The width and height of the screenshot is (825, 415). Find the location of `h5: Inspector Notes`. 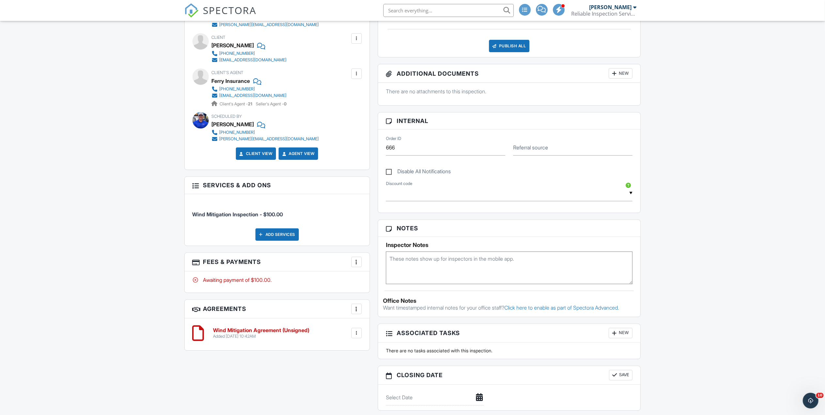

h5: Inspector Notes is located at coordinates (509, 245).